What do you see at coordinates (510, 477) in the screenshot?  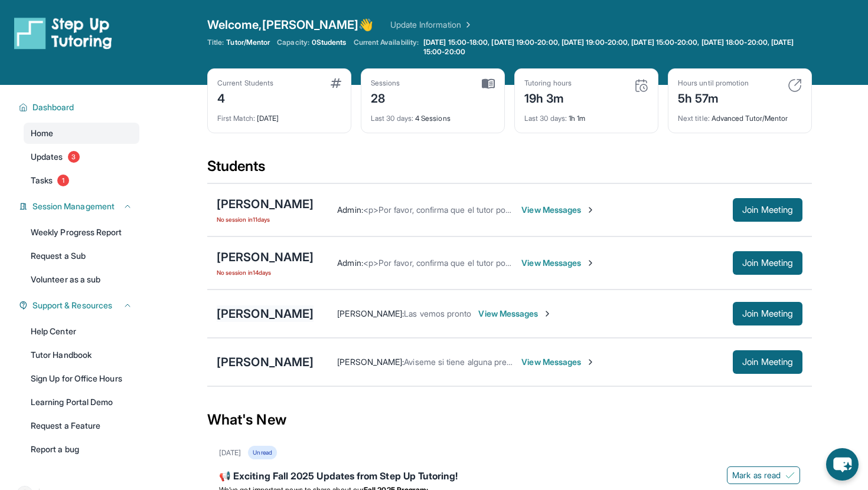 I see `div: 📢 Exciting Fall 2025 Updates from Step Up Tutoring!` at bounding box center [510, 477].